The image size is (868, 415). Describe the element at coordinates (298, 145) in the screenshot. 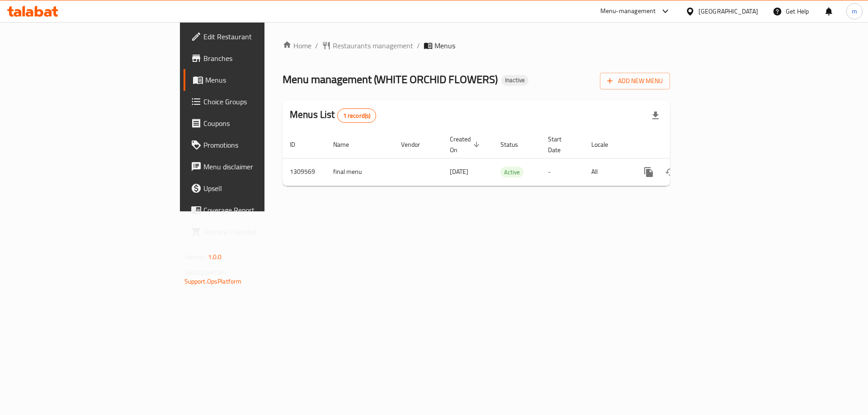

I see `span: ID` at that location.